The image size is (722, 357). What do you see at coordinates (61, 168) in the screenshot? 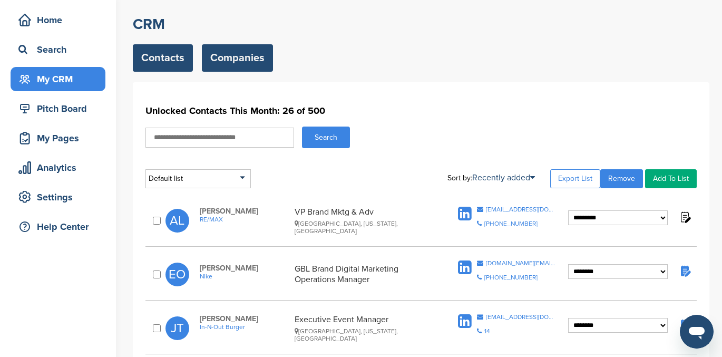
I see `div: Analytics` at bounding box center [61, 168].